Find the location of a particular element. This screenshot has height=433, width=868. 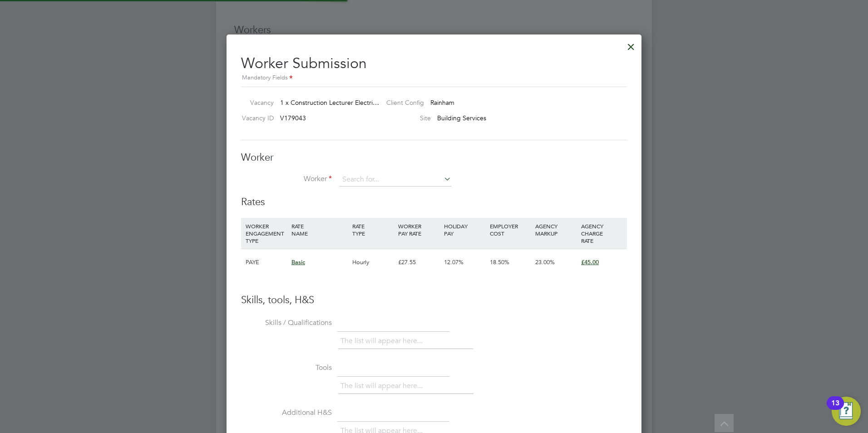

h3: Skills, tools, H&S is located at coordinates (434, 300).